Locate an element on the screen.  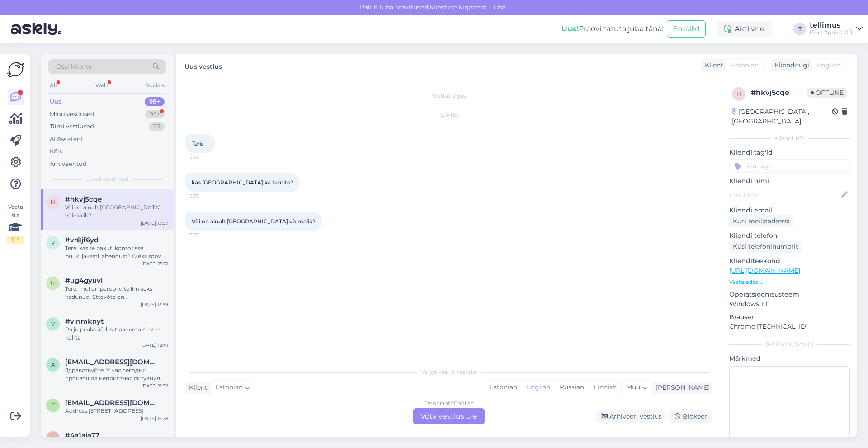
div: Finnish is located at coordinates (605, 388).